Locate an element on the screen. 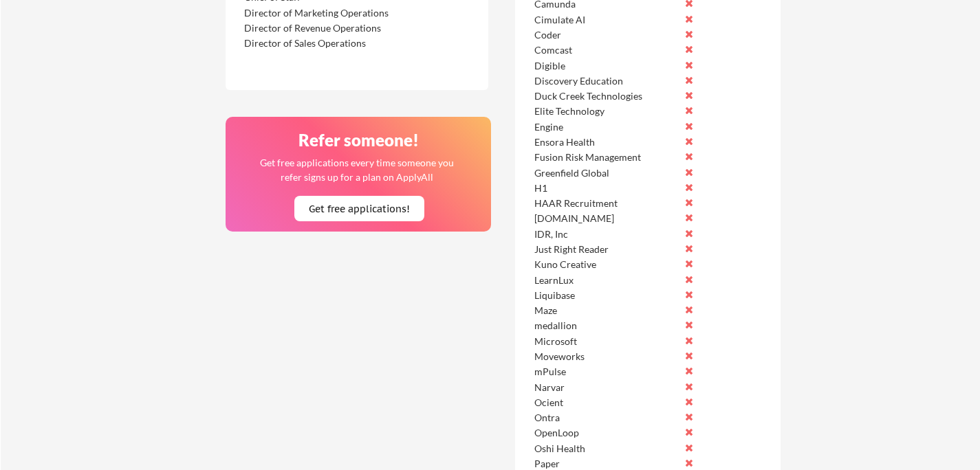 The width and height of the screenshot is (980, 470). div: medallion is located at coordinates (607, 325).